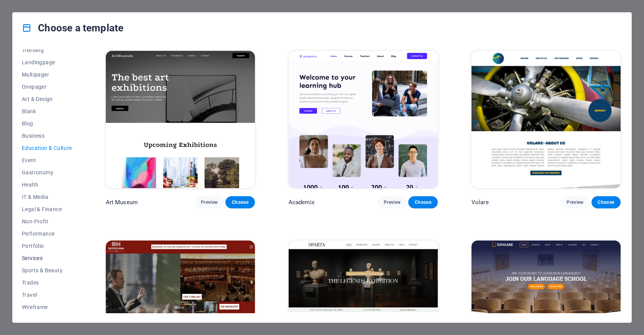  What do you see at coordinates (47, 75) in the screenshot?
I see `span: Multipager` at bounding box center [47, 75].